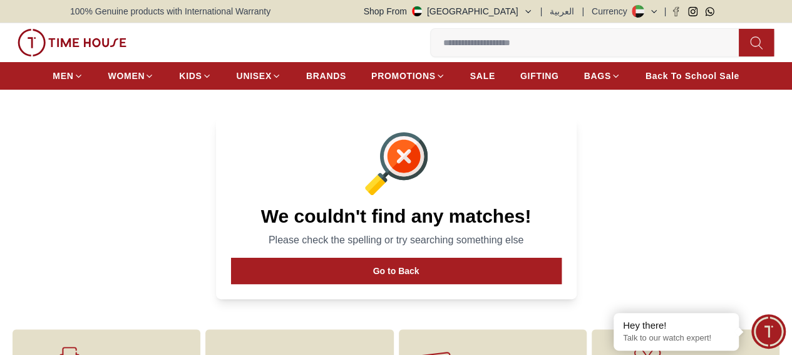 This screenshot has height=355, width=792. I want to click on a: UNISEX, so click(259, 76).